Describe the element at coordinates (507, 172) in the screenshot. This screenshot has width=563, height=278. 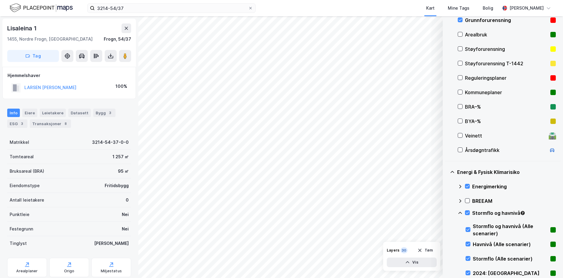
I see `div: Energi & Fysisk Klimarisiko` at that location.